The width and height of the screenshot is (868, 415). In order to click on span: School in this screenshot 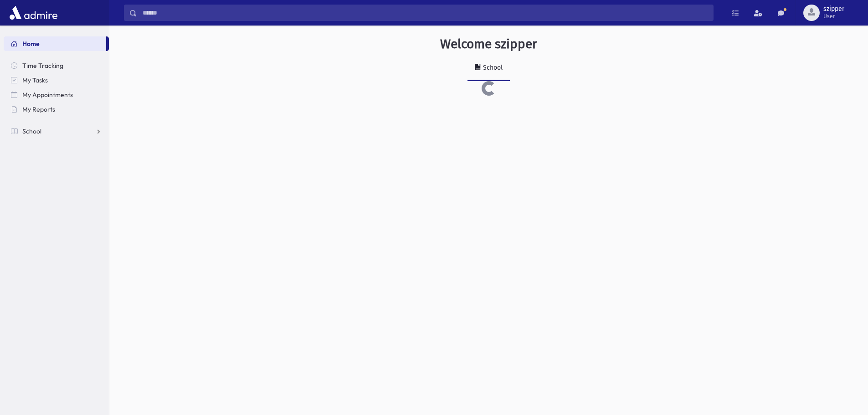, I will do `click(32, 131)`.